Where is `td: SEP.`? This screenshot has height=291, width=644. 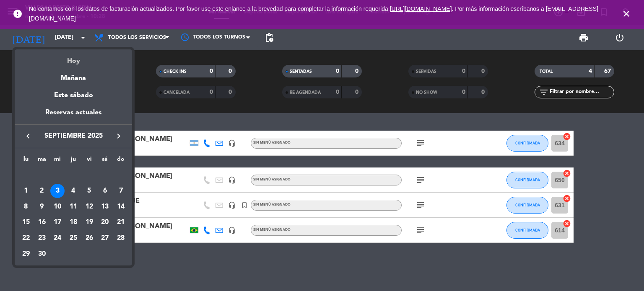
td: SEP. is located at coordinates (73, 175).